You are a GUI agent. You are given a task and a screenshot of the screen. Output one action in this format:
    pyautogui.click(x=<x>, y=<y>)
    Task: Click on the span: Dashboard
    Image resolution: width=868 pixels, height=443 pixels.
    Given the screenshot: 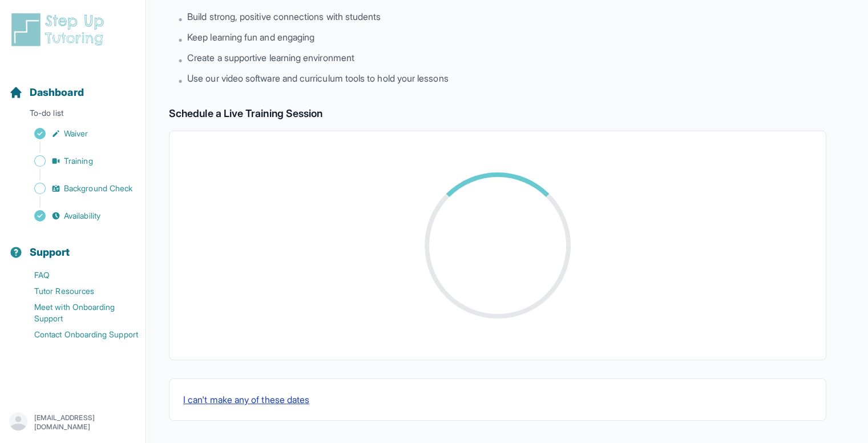 What is the action you would take?
    pyautogui.click(x=56, y=93)
    